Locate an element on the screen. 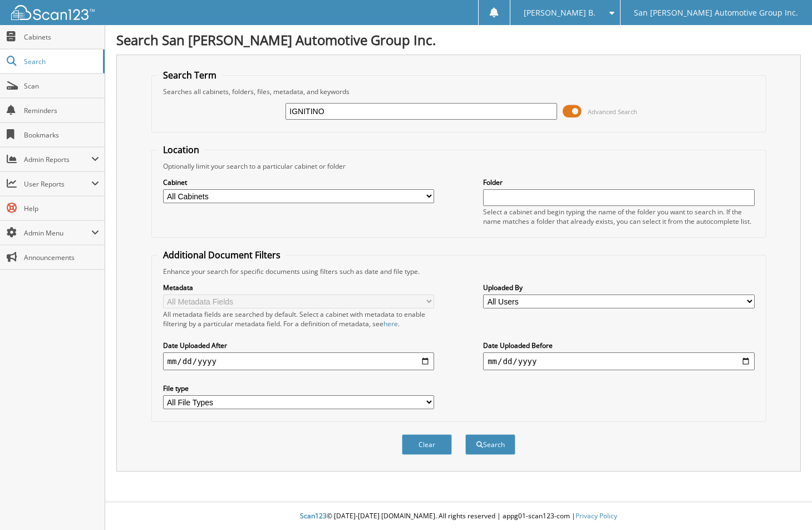  label: Cabinet is located at coordinates (298, 182).